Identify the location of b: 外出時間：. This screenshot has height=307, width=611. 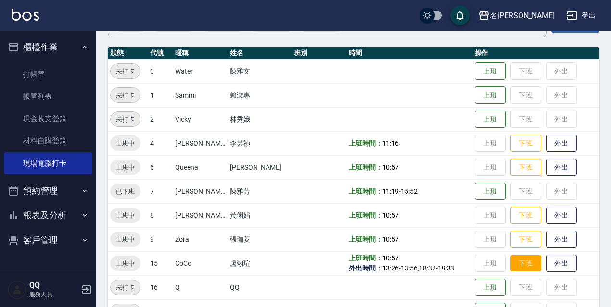
(366, 269).